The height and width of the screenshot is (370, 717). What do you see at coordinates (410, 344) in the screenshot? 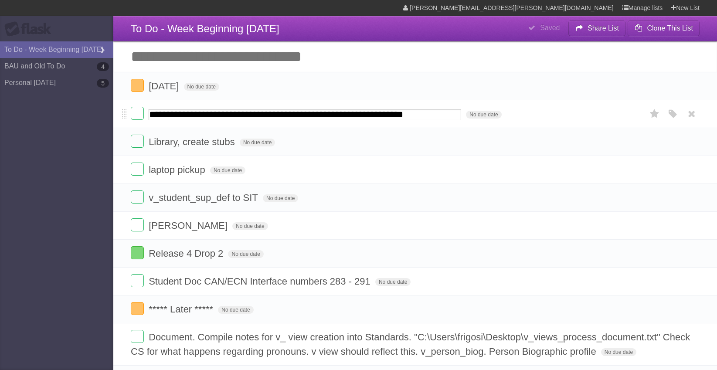
I see `span: Document. Compile notes for v_ view creation into Standards. "C:\Users\frigosi\Desktop\v_views_pr...` at bounding box center [410, 344].